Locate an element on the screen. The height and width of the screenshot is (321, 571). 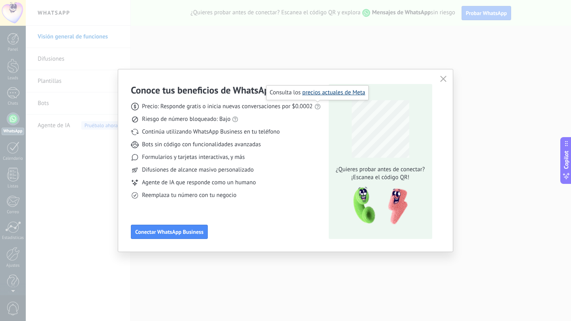
span: Reemplaza tu número con tu negocio is located at coordinates (189, 195).